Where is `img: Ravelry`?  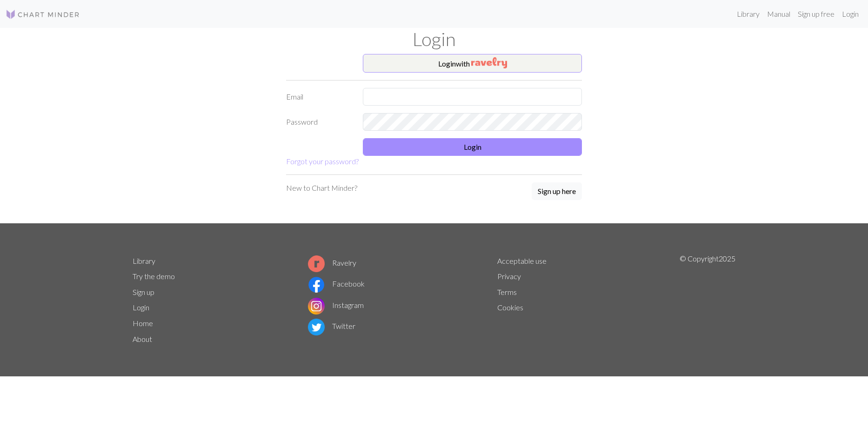 img: Ravelry is located at coordinates (489, 62).